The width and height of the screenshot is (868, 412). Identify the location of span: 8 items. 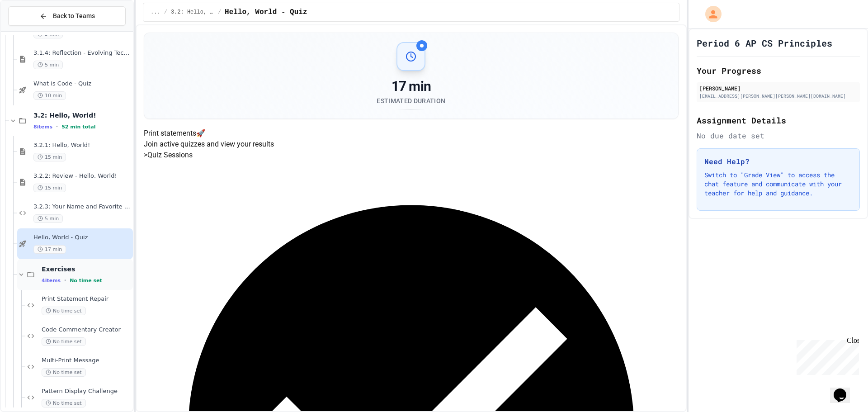
(43, 127).